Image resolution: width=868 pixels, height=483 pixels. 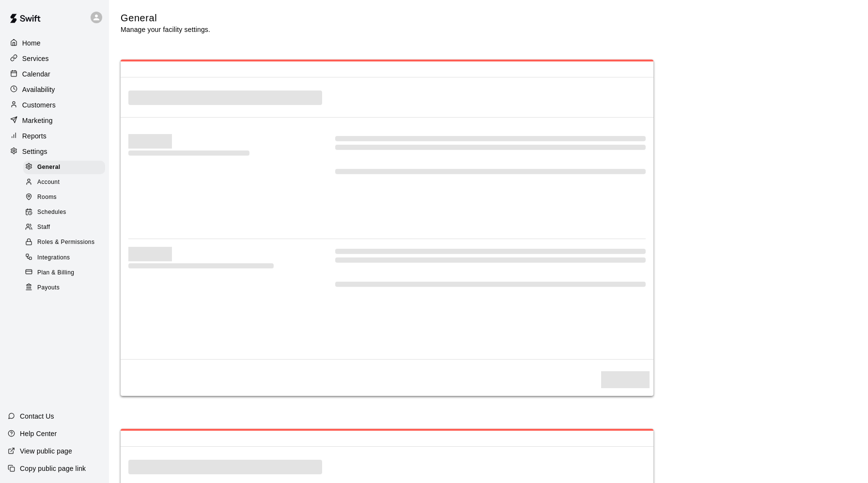 I want to click on a: Payouts, so click(x=66, y=288).